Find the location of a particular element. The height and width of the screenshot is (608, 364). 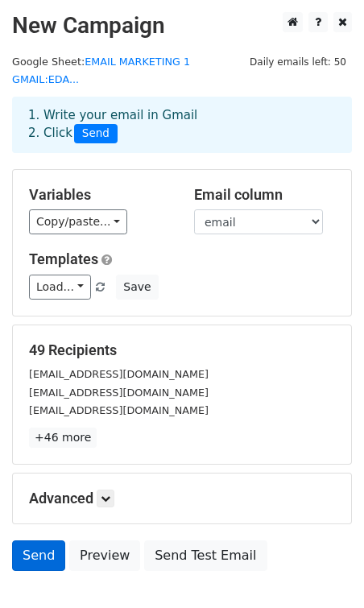

div: 1. Write your email in Gmail 2. Click is located at coordinates (182, 125).